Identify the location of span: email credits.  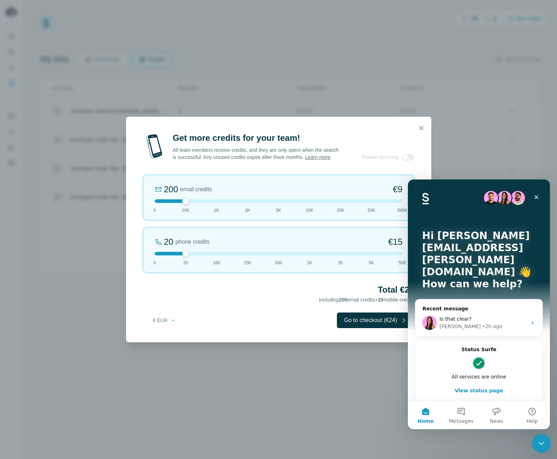
(196, 190).